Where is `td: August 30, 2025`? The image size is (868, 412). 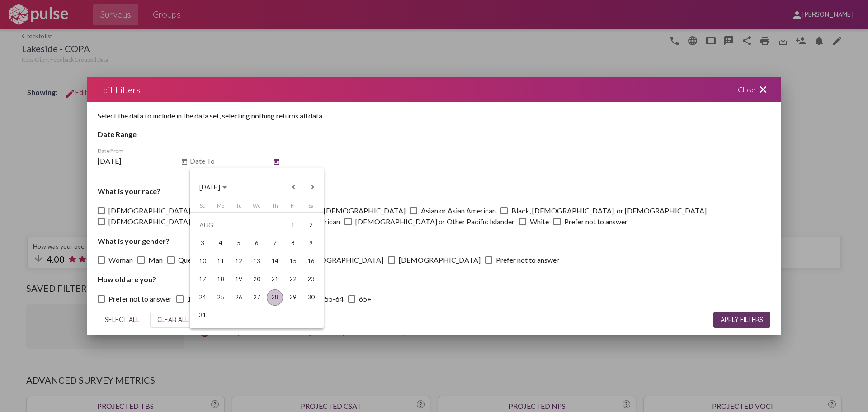 td: August 30, 2025 is located at coordinates (311, 298).